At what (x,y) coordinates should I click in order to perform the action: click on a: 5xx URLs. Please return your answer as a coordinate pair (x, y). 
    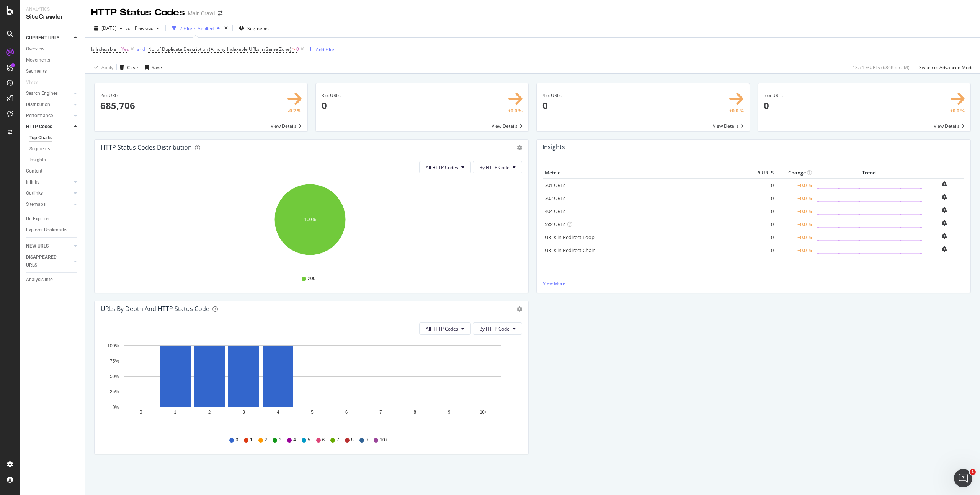
    Looking at the image, I should click on (555, 224).